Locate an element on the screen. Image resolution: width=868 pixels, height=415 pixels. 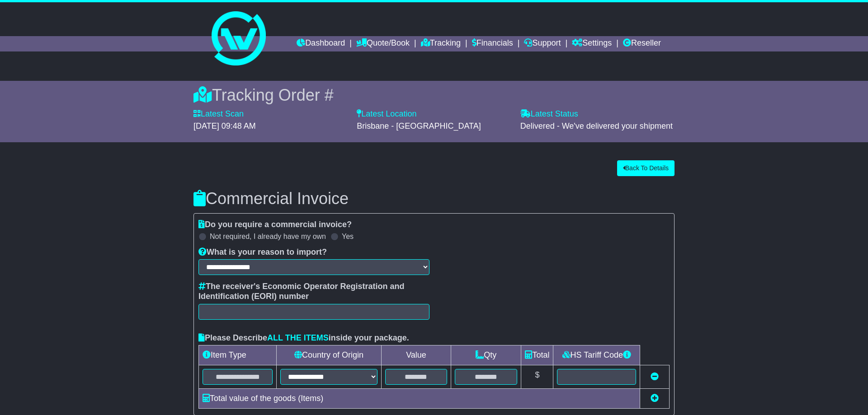
label: Latest Location is located at coordinates (387, 115).